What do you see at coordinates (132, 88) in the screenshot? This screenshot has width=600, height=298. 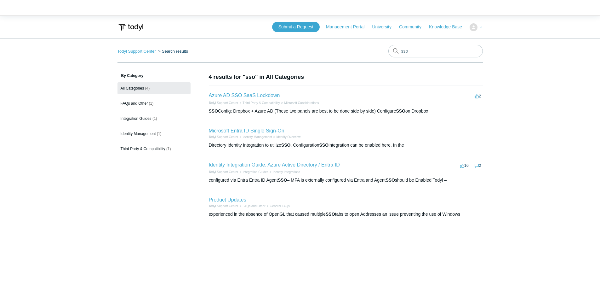 I see `span: All Categories` at bounding box center [132, 88].